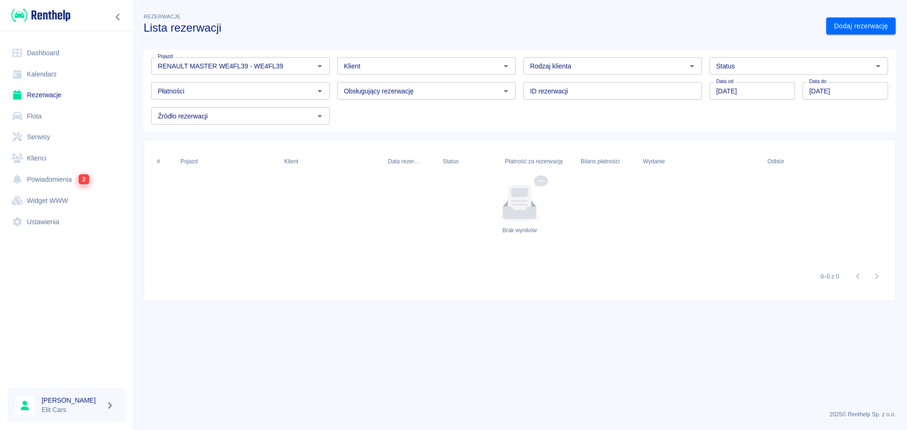 The image size is (907, 430). I want to click on p: Elit Cars, so click(72, 410).